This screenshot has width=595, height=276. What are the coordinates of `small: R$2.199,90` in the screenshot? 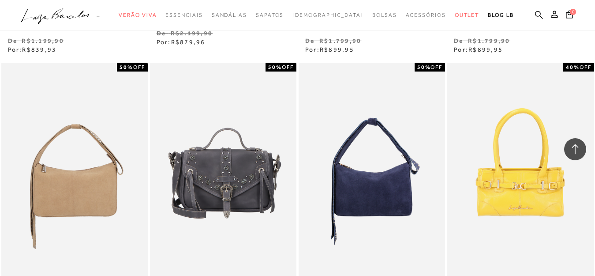 It's located at (191, 33).